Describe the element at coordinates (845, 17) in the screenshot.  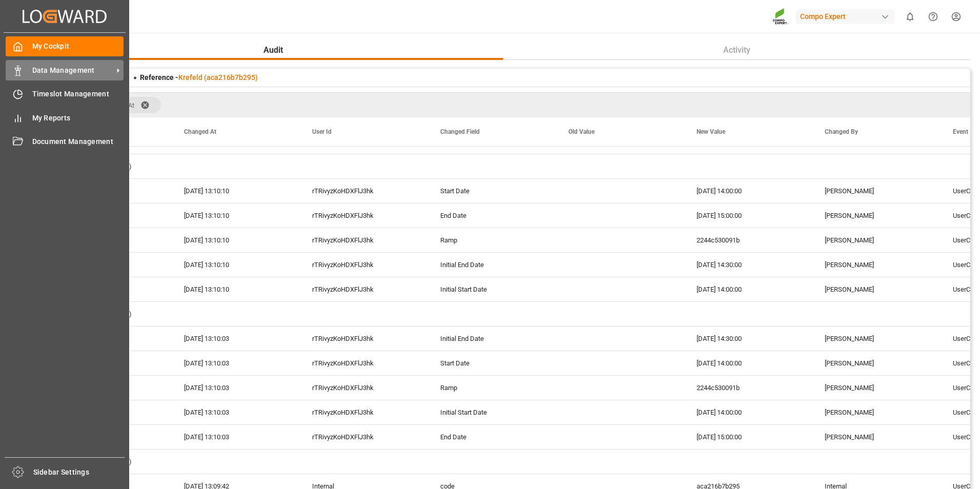
I see `div: Compo Expert` at that location.